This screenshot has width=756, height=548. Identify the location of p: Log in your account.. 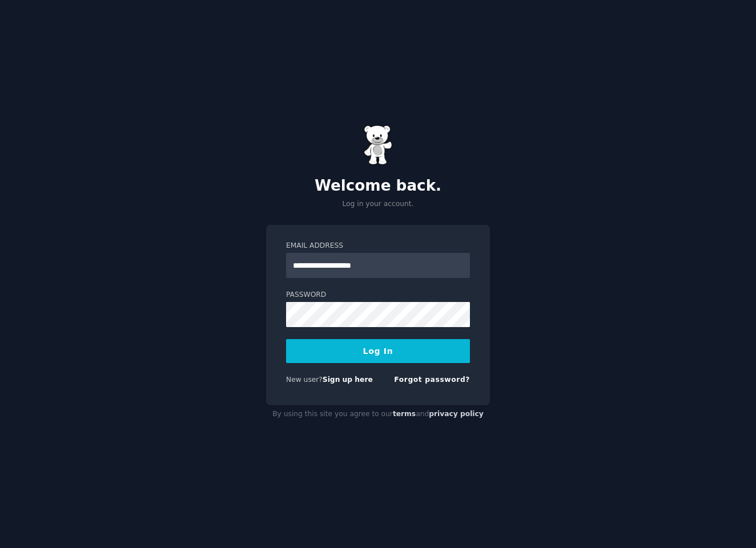
(378, 204).